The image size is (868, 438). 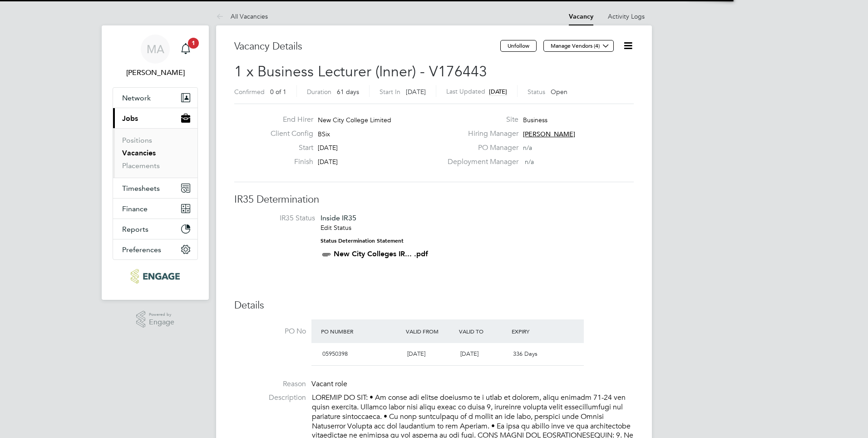 What do you see at coordinates (270, 398) in the screenshot?
I see `label: Description` at bounding box center [270, 398].